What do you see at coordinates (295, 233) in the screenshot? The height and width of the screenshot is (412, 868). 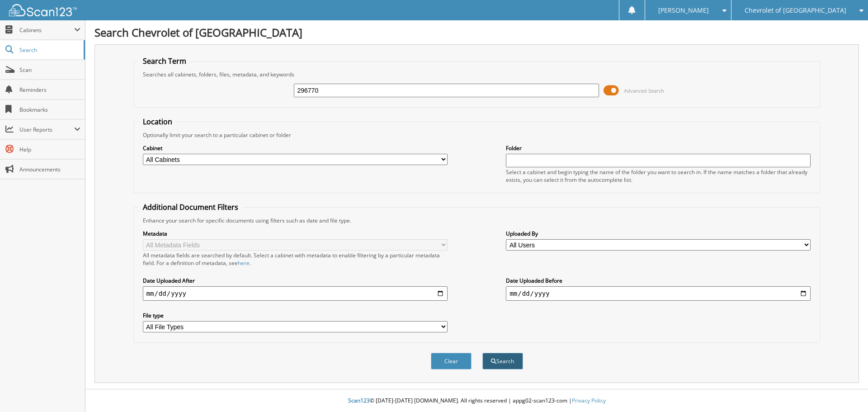 I see `label: Metadata` at bounding box center [295, 233].